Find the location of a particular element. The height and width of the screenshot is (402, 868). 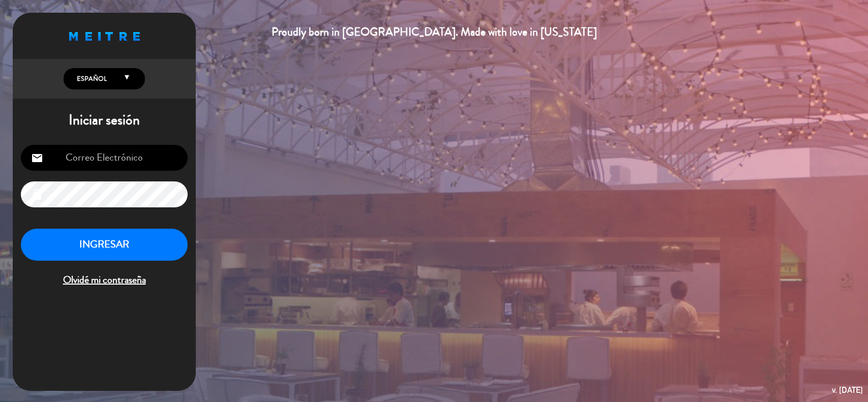

i: lock is located at coordinates (37, 195).